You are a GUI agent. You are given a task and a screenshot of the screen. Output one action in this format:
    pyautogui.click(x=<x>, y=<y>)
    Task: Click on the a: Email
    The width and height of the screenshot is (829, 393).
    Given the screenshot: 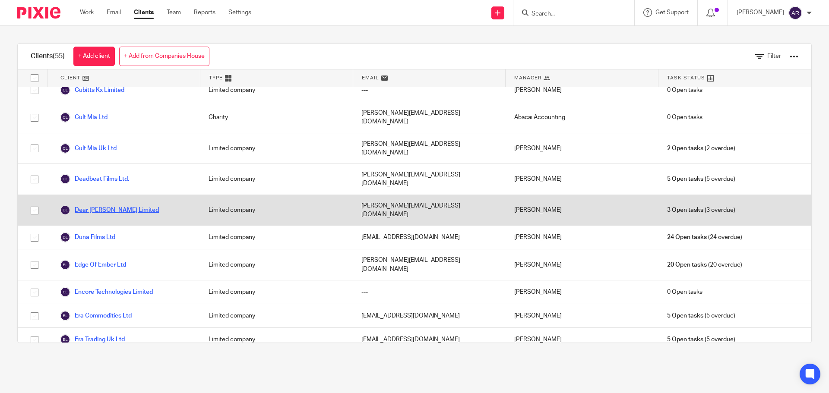 What is the action you would take?
    pyautogui.click(x=114, y=13)
    